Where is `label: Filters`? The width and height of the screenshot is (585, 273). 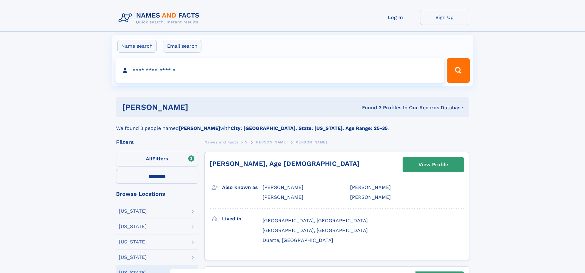 label: Filters is located at coordinates (157, 159).